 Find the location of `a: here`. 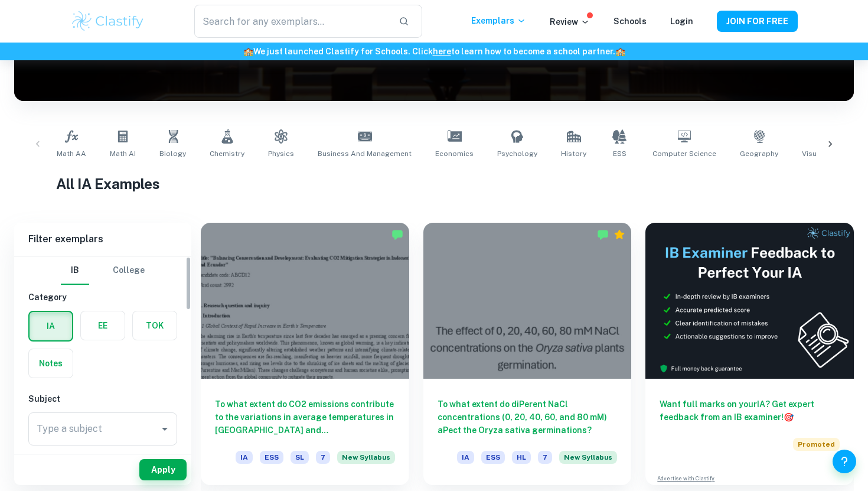

a: here is located at coordinates (441, 52).